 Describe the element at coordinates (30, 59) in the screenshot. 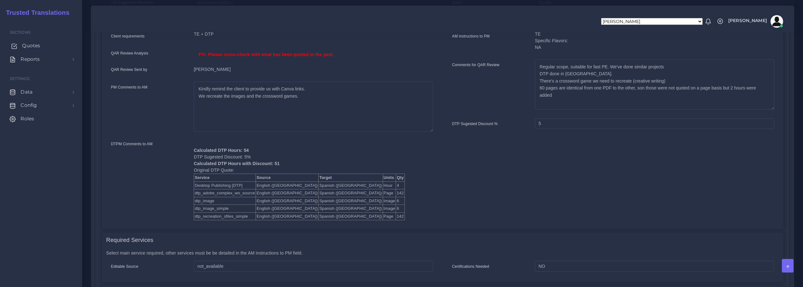

I see `span: Reports` at that location.